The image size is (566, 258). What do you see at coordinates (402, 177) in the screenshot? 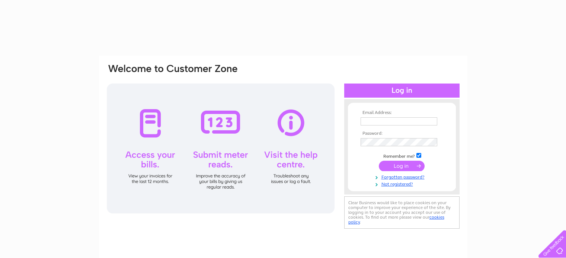
I see `a: Forgotten password?` at bounding box center [402, 177].